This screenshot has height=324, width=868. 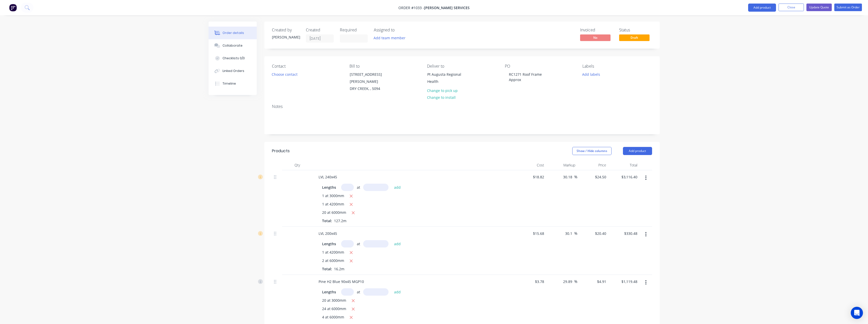 I want to click on img: Factory, so click(x=13, y=8).